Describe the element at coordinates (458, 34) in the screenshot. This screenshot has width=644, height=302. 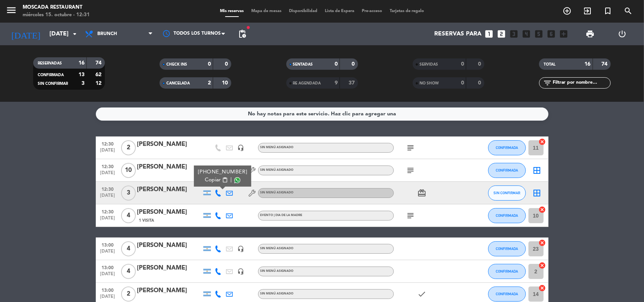
I see `span: Reservas para` at that location.